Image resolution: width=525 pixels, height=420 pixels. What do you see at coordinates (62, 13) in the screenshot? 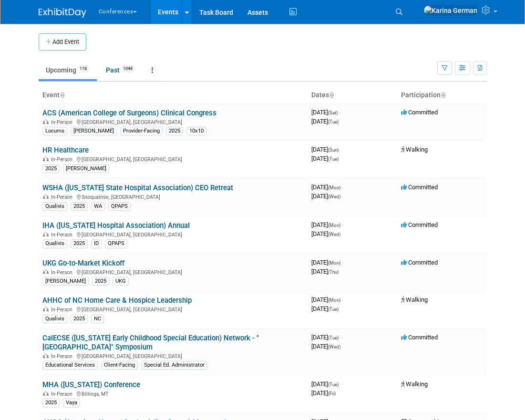
I see `img: ExhibitDay` at bounding box center [62, 13].